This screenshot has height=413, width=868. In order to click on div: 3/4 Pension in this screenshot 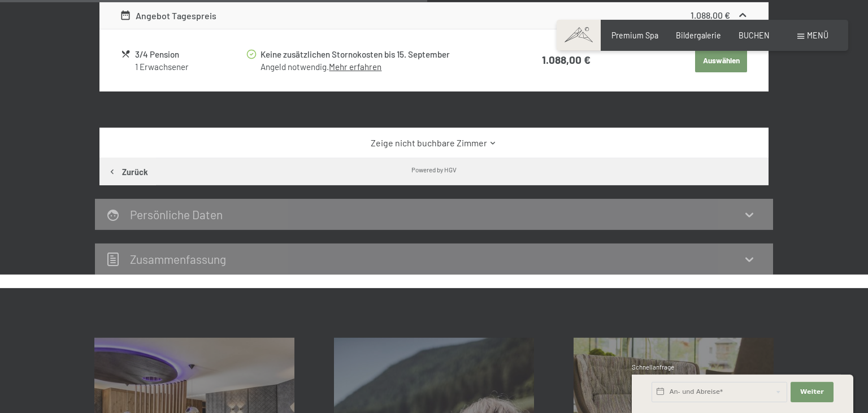, I will do `click(190, 54)`.